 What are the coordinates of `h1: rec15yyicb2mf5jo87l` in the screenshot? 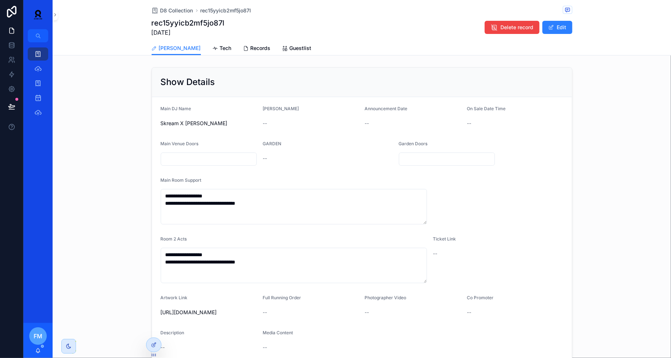 It's located at (188, 23).